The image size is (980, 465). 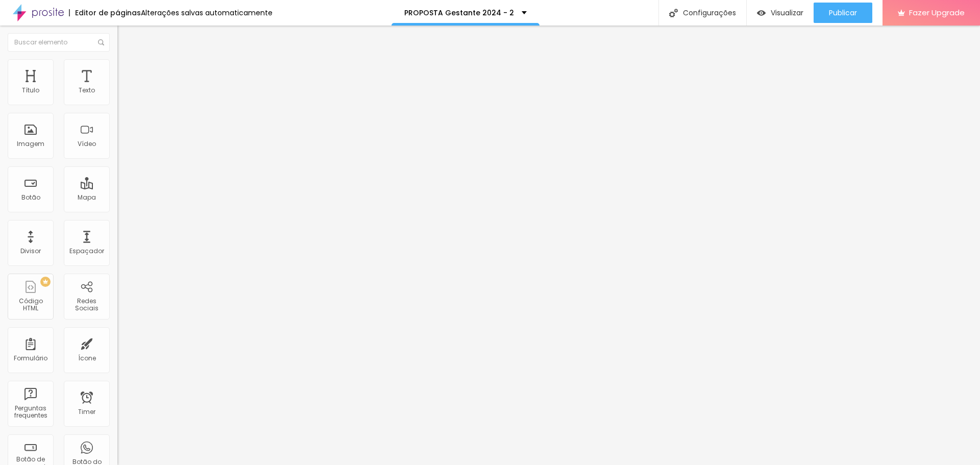 What do you see at coordinates (30, 305) in the screenshot?
I see `div: Código HTML` at bounding box center [30, 305].